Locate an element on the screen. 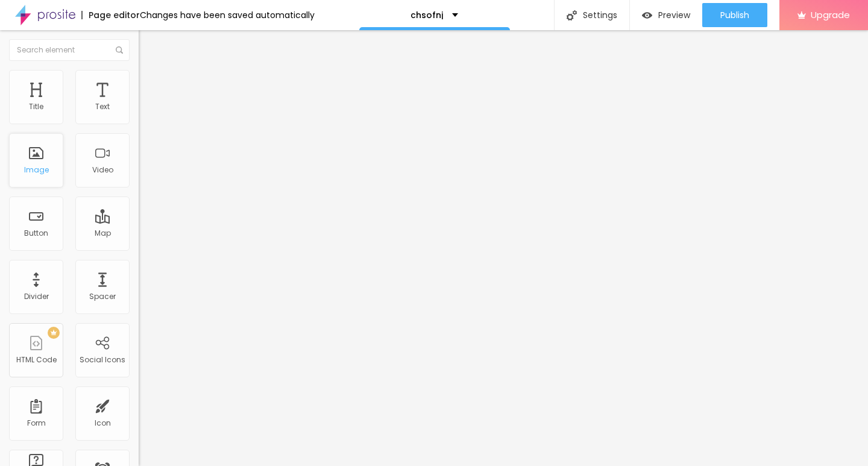 The height and width of the screenshot is (466, 868). div: HTML Code is located at coordinates (36, 360).